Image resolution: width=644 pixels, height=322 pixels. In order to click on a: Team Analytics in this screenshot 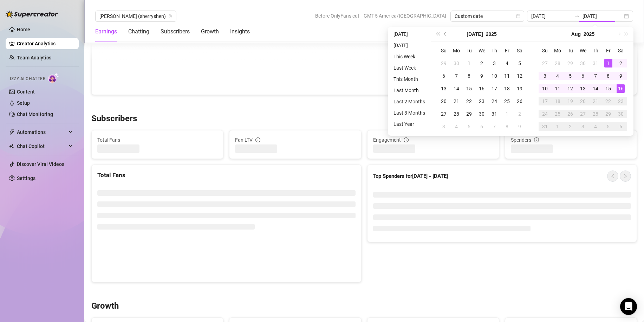, I will do `click(34, 58)`.